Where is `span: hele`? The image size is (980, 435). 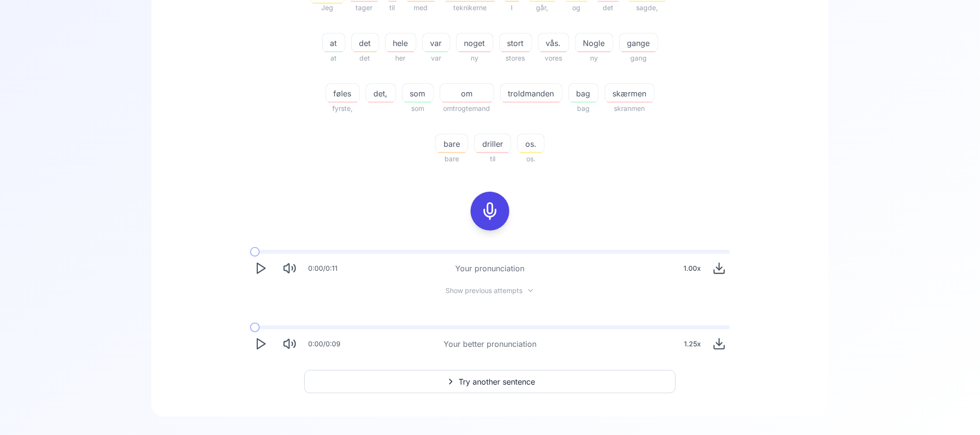 span: hele is located at coordinates (401, 43).